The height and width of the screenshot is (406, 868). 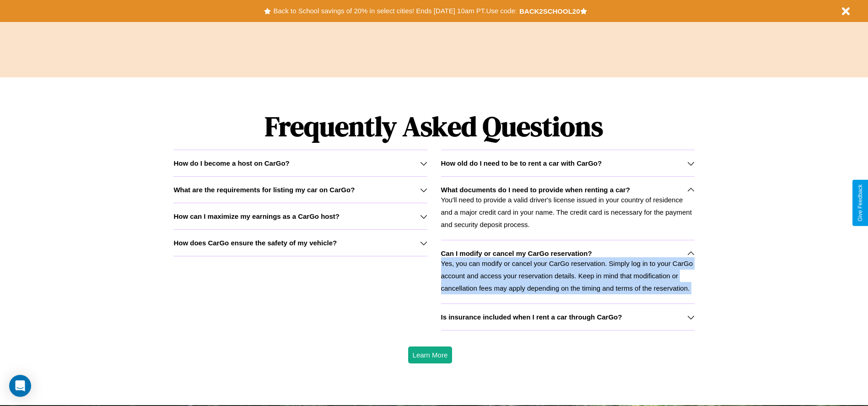 What do you see at coordinates (522, 163) in the screenshot?
I see `h3: How old do I need to be to rent a car with CarGo?` at bounding box center [522, 163].